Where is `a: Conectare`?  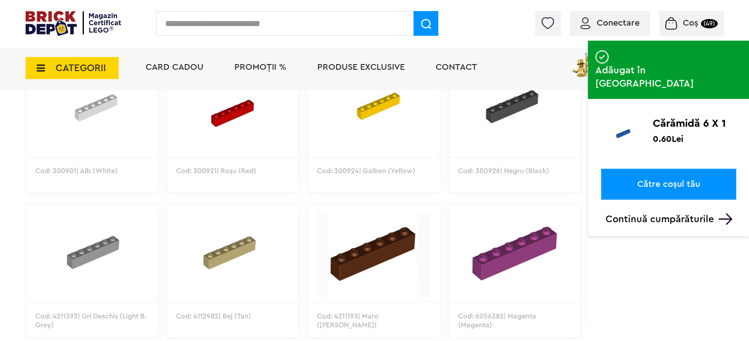
a: Conectare is located at coordinates (610, 23).